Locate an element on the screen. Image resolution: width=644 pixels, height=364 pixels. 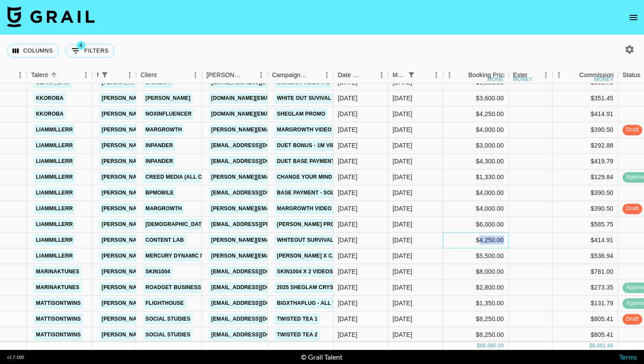
div: $351.45 is located at coordinates (586, 98).